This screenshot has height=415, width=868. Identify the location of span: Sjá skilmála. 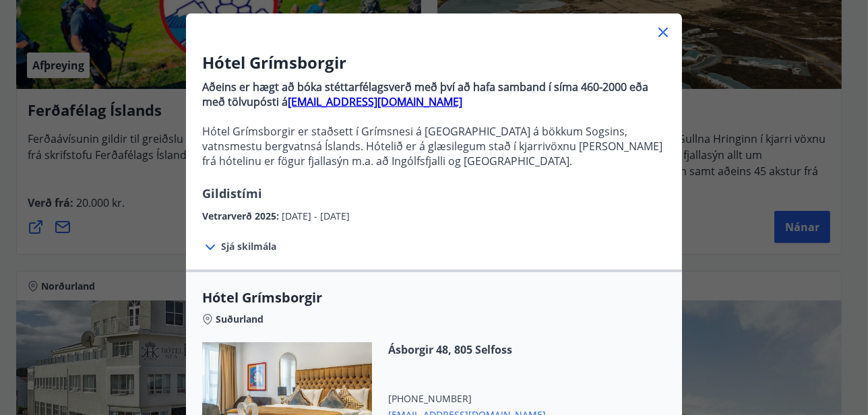
(249, 246).